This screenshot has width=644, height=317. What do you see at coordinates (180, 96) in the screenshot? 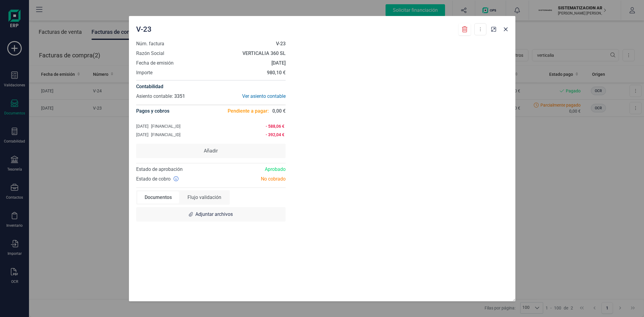
I see `span: 3351` at bounding box center [180, 96].